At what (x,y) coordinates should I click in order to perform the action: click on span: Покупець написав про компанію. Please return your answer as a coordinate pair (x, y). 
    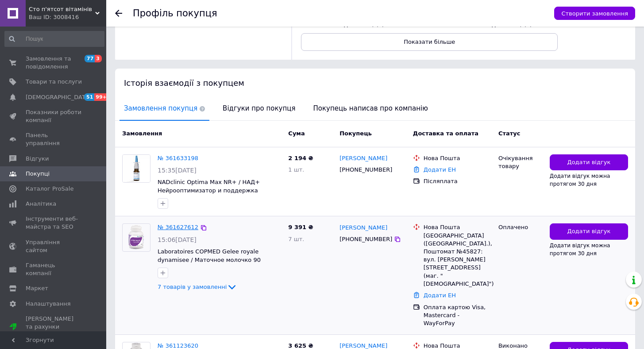
    Looking at the image, I should click on (371, 108).